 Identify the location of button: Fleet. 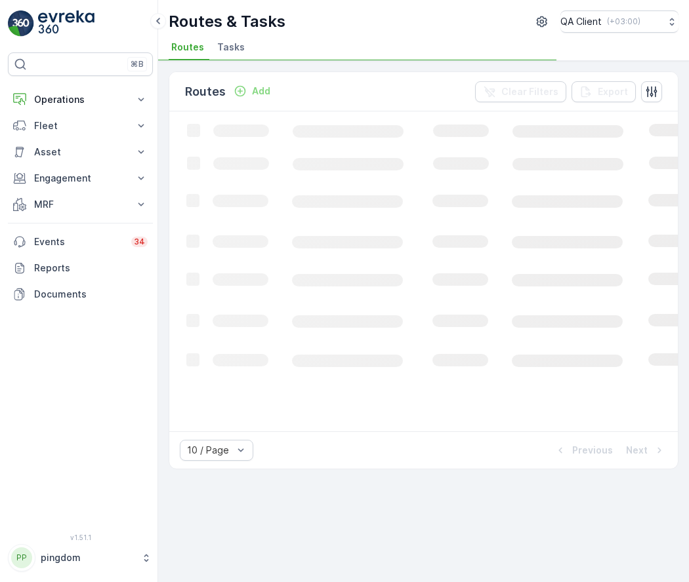
(80, 126).